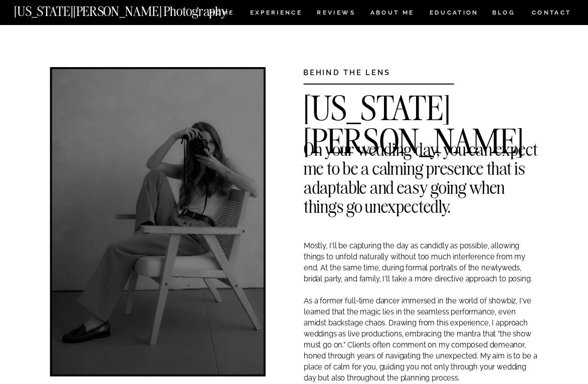  What do you see at coordinates (275, 14) in the screenshot?
I see `nav: Experience` at bounding box center [275, 14].